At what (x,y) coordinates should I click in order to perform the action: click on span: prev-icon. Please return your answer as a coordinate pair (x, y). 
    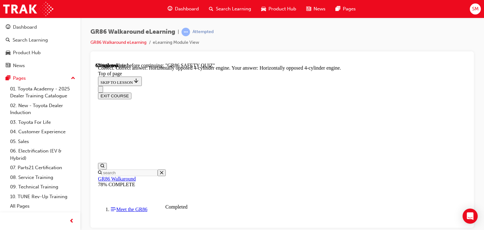
    Looking at the image, I should click on (72, 221).